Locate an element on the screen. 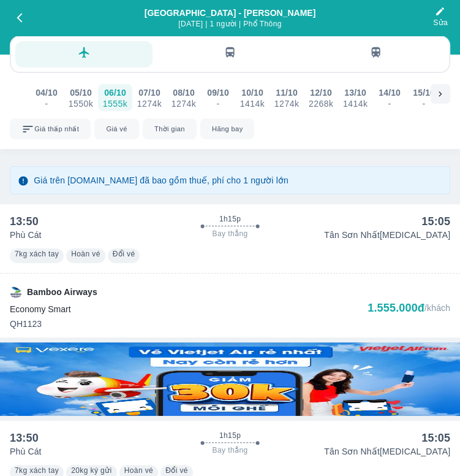 The image size is (460, 476). span: Economy Smart is located at coordinates (54, 309).